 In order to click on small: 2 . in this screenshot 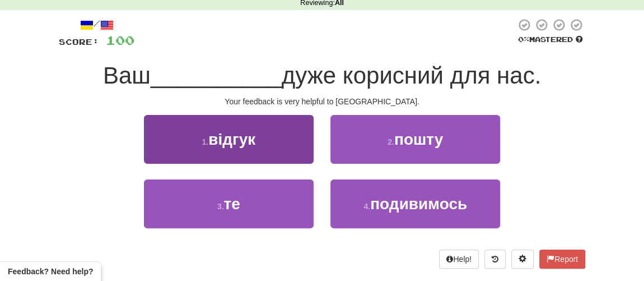, I will do `click(391, 142)`.